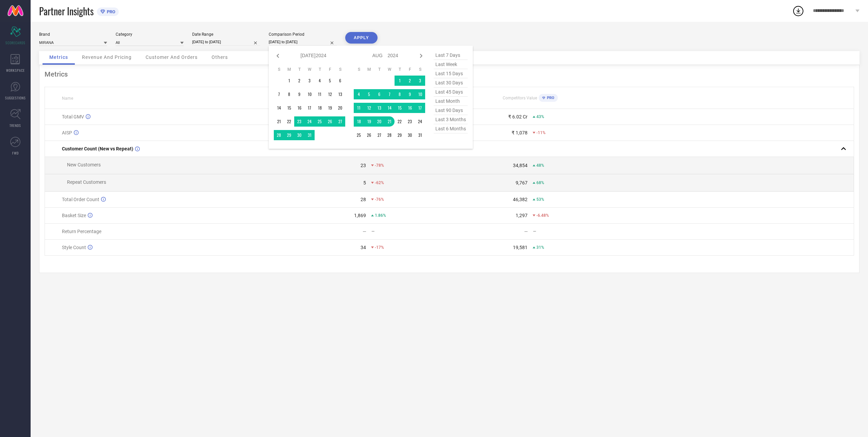 The width and height of the screenshot is (868, 437). What do you see at coordinates (519, 133) in the screenshot?
I see `div: ₹ 1,078` at bounding box center [519, 133].